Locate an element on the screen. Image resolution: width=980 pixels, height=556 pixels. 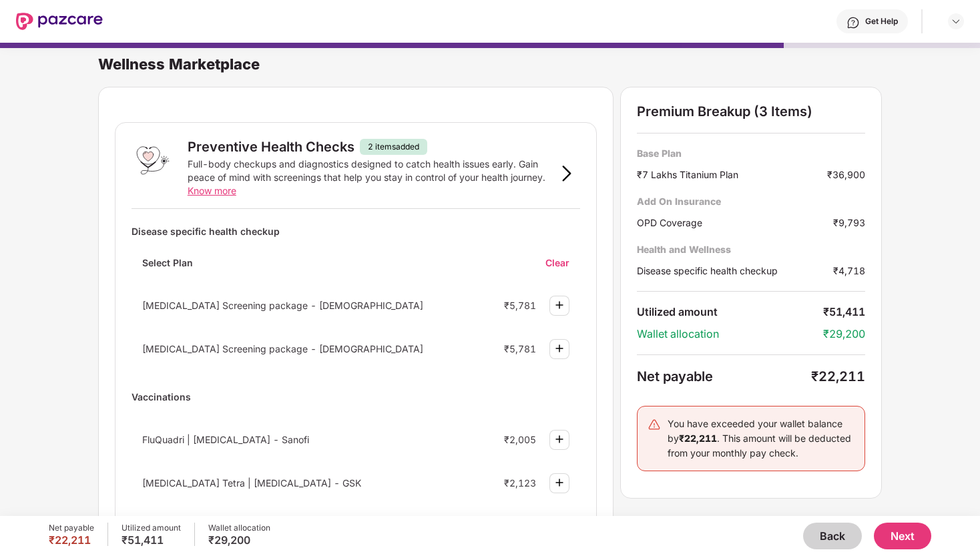
span: Know more is located at coordinates (211, 190).